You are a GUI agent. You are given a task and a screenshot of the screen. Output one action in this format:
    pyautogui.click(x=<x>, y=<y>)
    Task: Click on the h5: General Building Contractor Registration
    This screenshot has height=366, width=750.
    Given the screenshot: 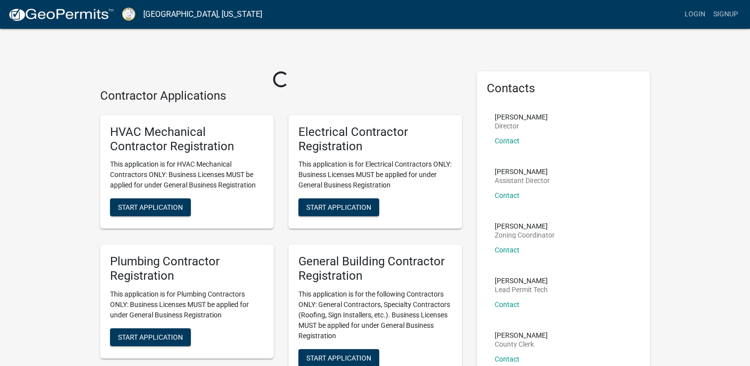 What is the action you would take?
    pyautogui.click(x=375, y=269)
    